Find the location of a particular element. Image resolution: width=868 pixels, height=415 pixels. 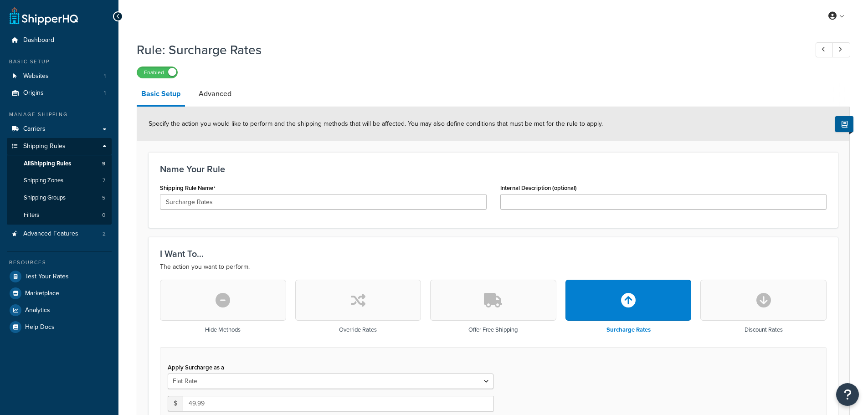

a: Help Docs is located at coordinates (60, 327).